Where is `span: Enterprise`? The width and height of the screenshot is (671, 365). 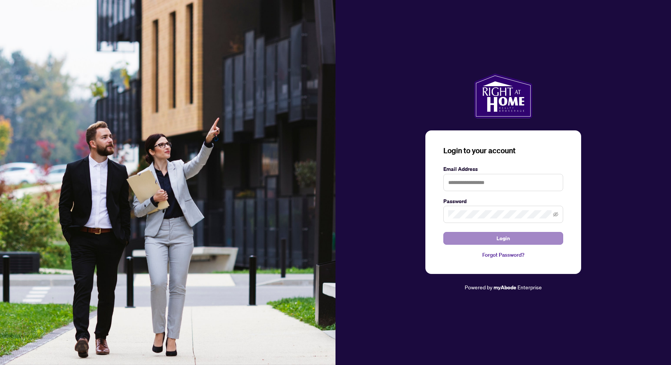
span: Enterprise is located at coordinates (530, 287).